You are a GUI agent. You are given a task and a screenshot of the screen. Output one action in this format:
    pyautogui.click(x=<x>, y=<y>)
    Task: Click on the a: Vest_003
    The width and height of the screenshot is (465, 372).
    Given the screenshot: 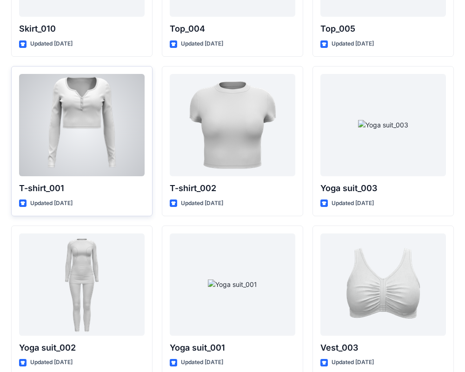 What is the action you would take?
    pyautogui.click(x=383, y=285)
    